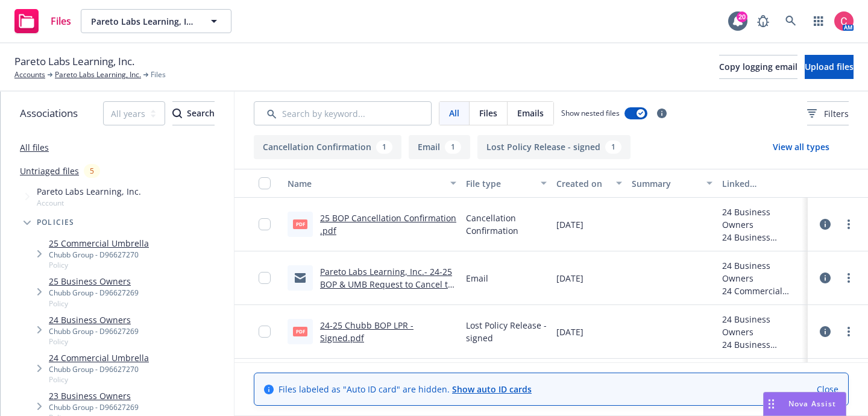 This screenshot has width=868, height=416. What do you see at coordinates (762, 291) in the screenshot?
I see `div: 24 Commercial Umbrella` at bounding box center [762, 291].